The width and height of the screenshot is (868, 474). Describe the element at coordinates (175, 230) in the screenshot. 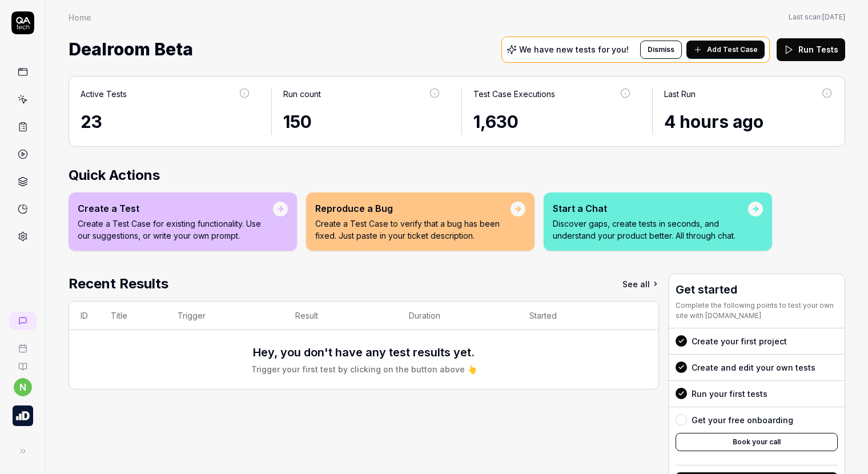

I see `p: Create a Test Case for existing functionality. Use our suggestions, or write your own prompt.` at that location.